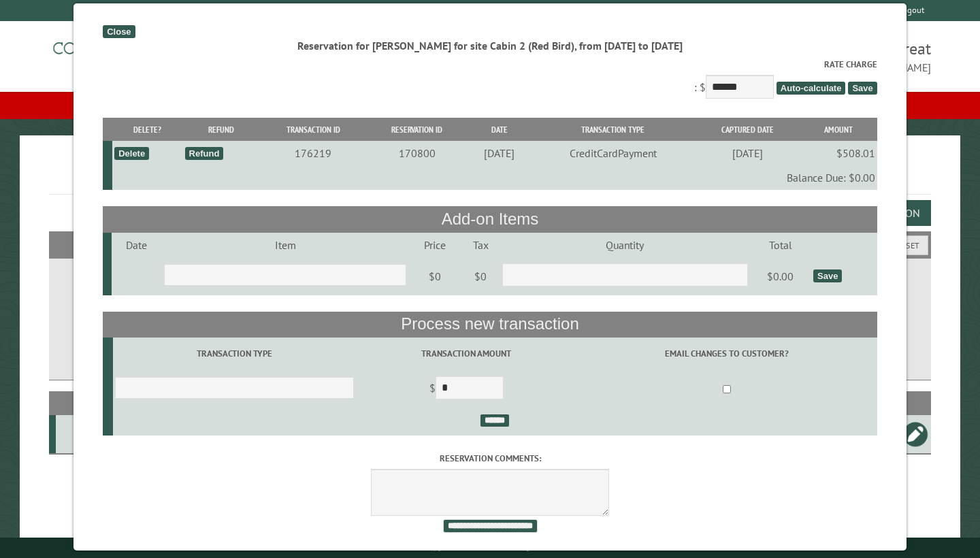  Describe the element at coordinates (480, 245) in the screenshot. I see `td: Tax` at that location.